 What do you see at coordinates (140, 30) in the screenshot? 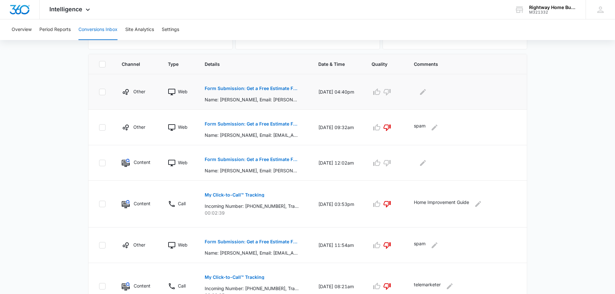
I see `button: Site Analytics` at bounding box center [140, 30].